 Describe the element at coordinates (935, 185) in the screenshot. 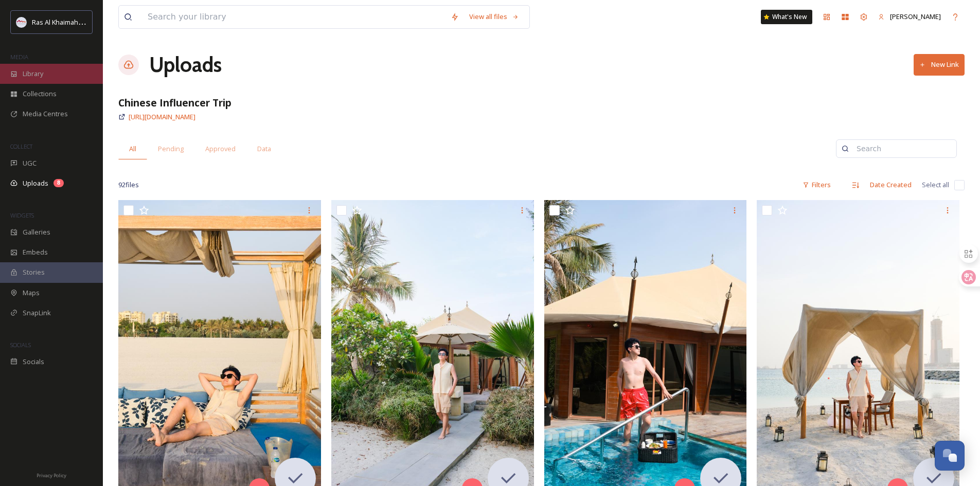

I see `span: Select all` at that location.